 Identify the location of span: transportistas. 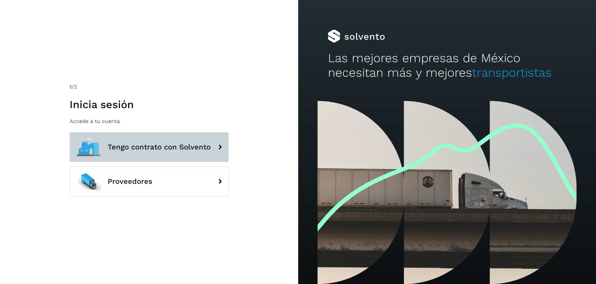
(511, 73).